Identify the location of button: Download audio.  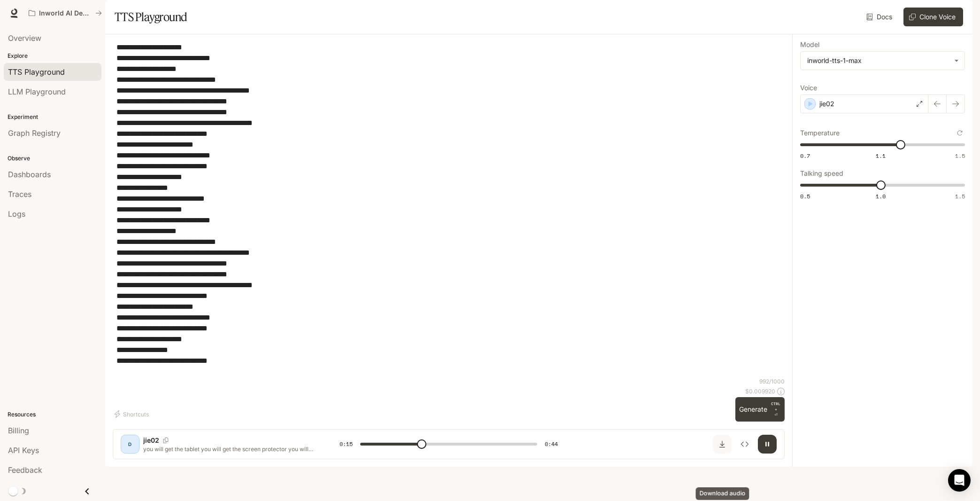
(722, 444).